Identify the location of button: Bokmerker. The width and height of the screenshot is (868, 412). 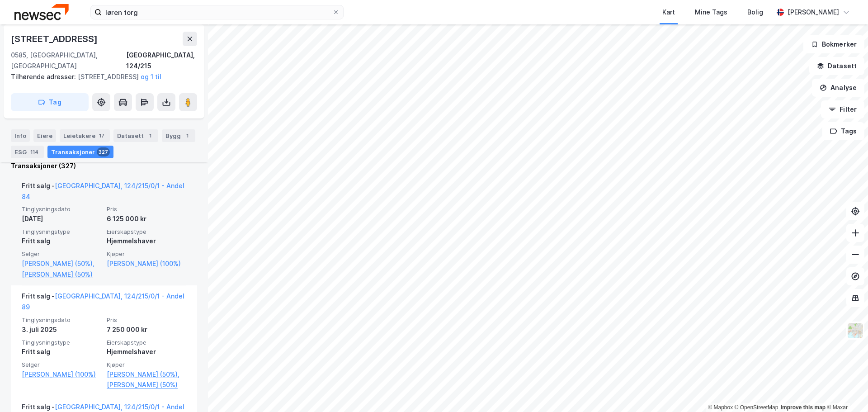
(833, 44).